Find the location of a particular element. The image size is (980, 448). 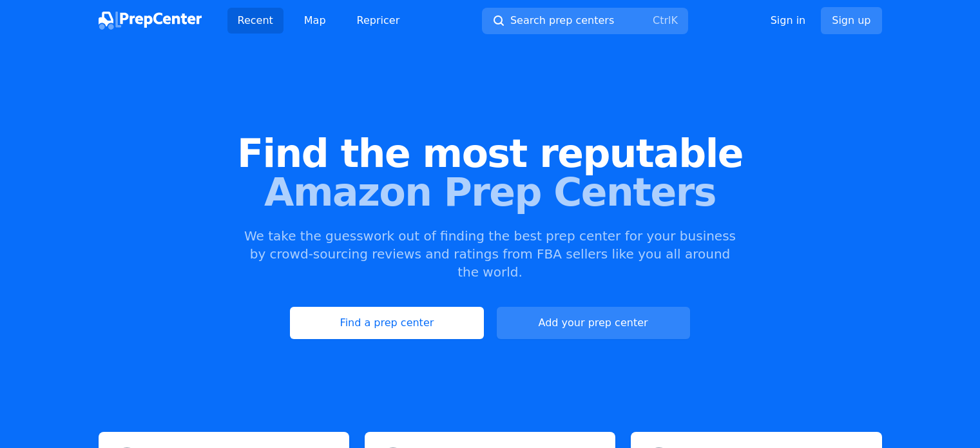

a: Add your prep center is located at coordinates (593, 323).